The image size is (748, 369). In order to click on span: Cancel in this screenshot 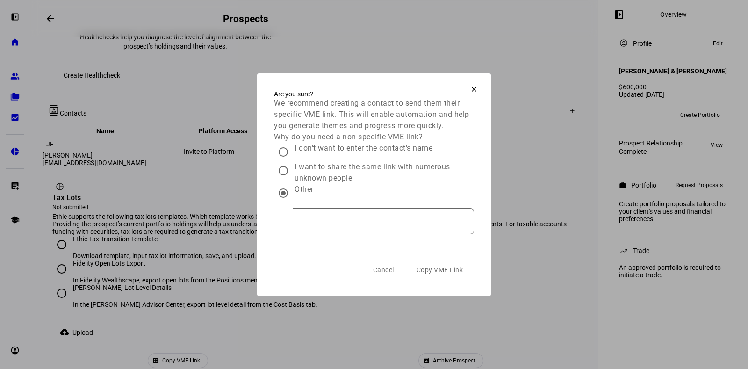, I will do `click(383, 270)`.